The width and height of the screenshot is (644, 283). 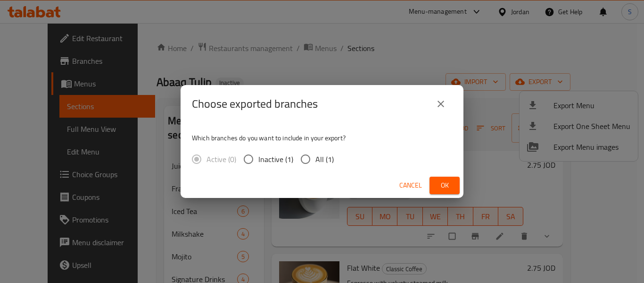 What do you see at coordinates (445, 185) in the screenshot?
I see `span: Ok` at bounding box center [445, 185].